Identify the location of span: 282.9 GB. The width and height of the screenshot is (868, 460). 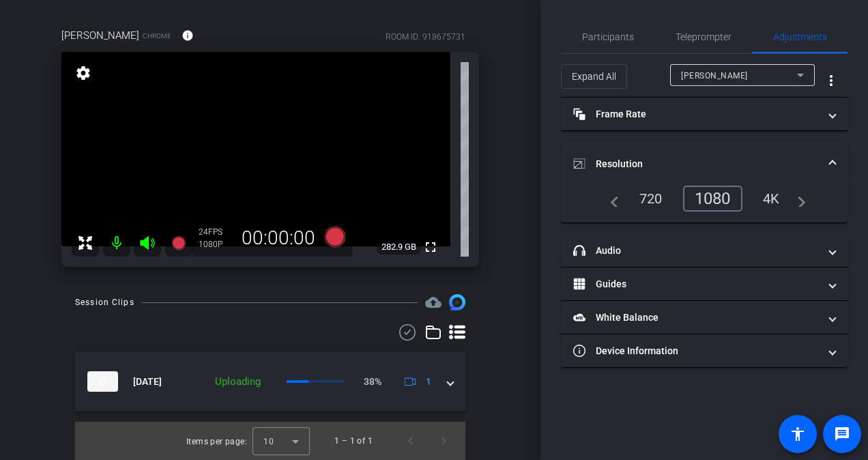
(399, 247).